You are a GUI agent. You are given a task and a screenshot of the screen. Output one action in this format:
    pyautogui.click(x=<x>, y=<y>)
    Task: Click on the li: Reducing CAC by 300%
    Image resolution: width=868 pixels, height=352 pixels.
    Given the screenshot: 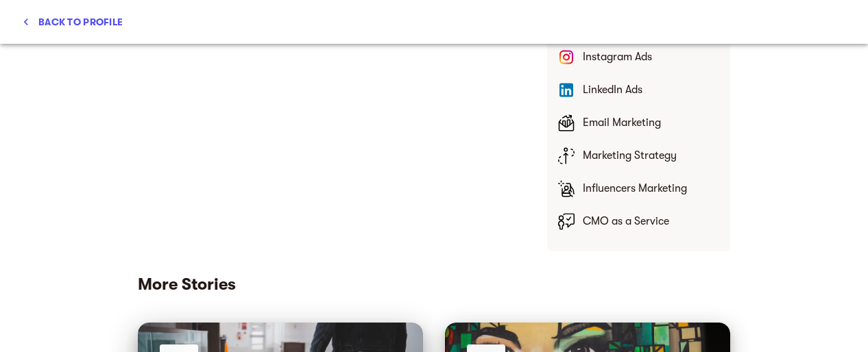 What is the action you would take?
    pyautogui.click(x=207, y=41)
    